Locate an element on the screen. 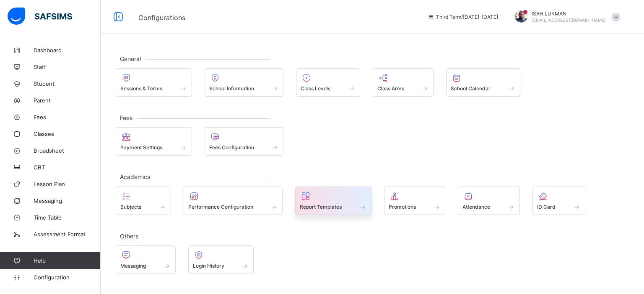 The image size is (644, 294). span: Attendance is located at coordinates (476, 206).